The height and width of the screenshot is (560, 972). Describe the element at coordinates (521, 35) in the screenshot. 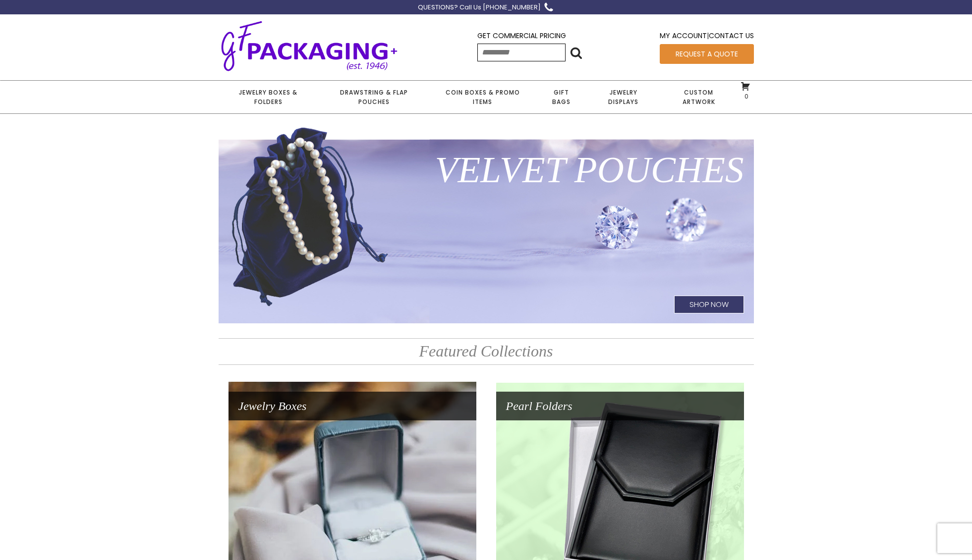

I see `a: Get Commercial Pricing` at that location.